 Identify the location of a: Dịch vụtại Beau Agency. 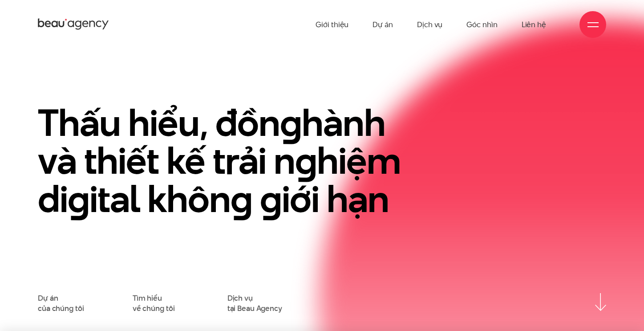
(255, 303).